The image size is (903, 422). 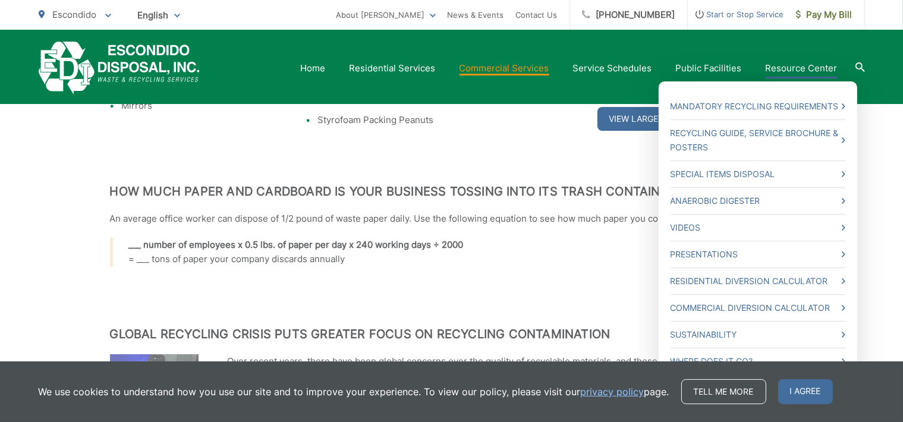 I want to click on a: View Large Image, so click(x=648, y=119).